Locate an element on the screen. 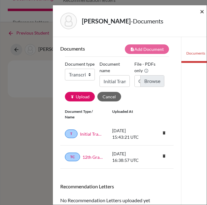 The image size is (207, 205). div: Document Type / Name is located at coordinates (84, 115).